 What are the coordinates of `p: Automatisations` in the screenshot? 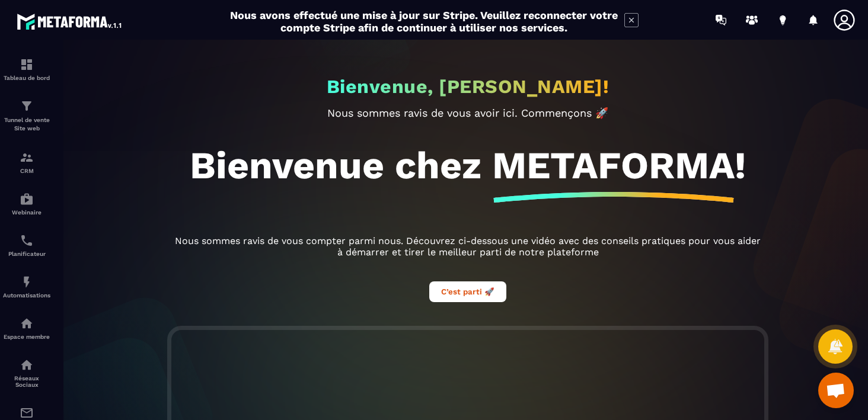 It's located at (27, 295).